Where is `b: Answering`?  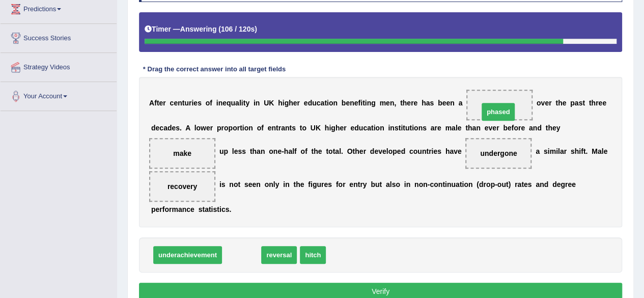 b: Answering is located at coordinates (199, 29).